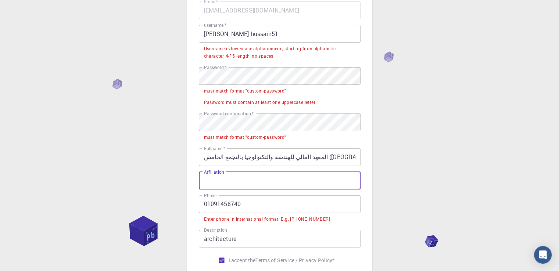 The width and height of the screenshot is (559, 271). I want to click on div: Password must contain at least one uppercase letter, so click(259, 103).